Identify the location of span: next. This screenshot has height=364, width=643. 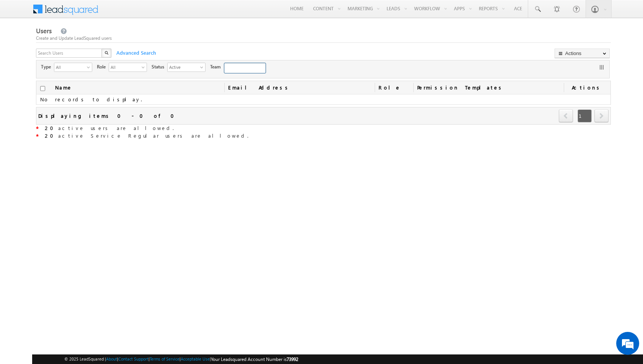
(601, 116).